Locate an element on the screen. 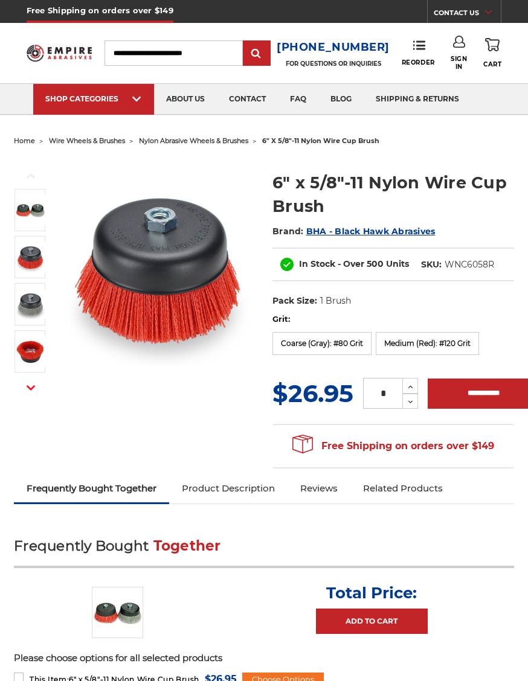 This screenshot has height=681, width=528. a: Cart is located at coordinates (492, 53).